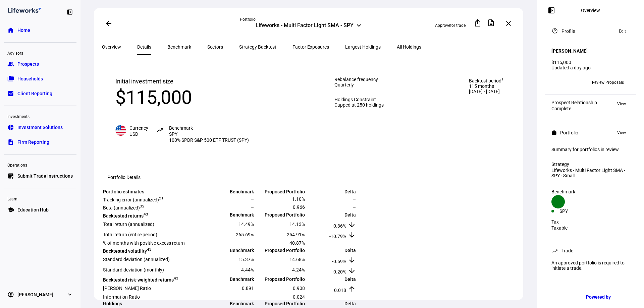 Image resolution: width=644 pixels, height=308 pixels. Describe the element at coordinates (11, 78) in the screenshot. I see `eth-mat-symbol: folder_copy` at that location.